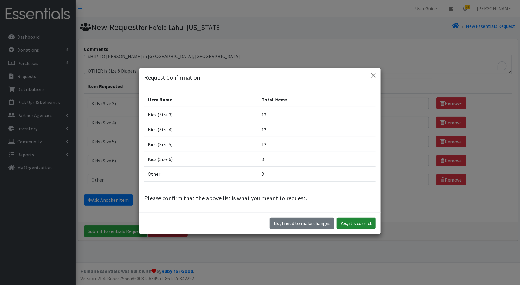 The width and height of the screenshot is (520, 285). Describe the element at coordinates (201, 174) in the screenshot. I see `td: Other` at that location.